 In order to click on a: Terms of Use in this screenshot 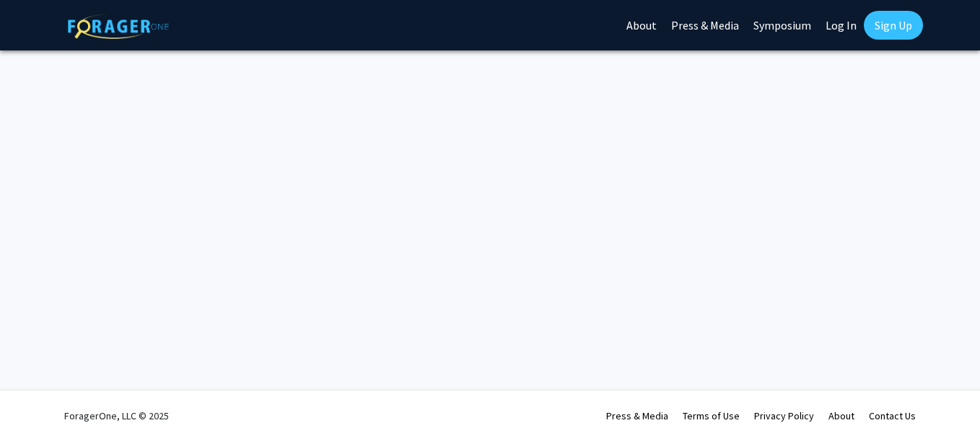, I will do `click(711, 416)`.